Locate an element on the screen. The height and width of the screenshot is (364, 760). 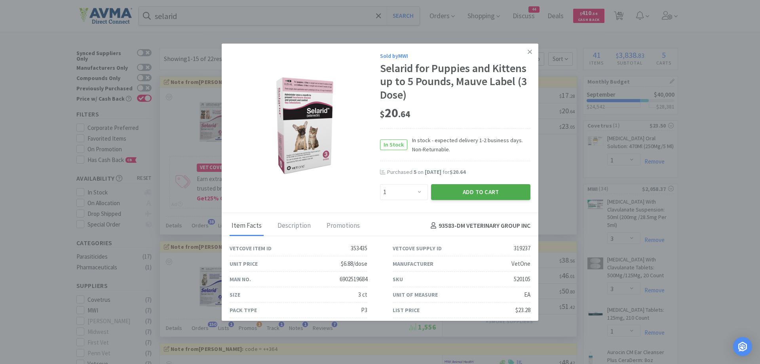
div: Purchased on for is located at coordinates (459, 172).